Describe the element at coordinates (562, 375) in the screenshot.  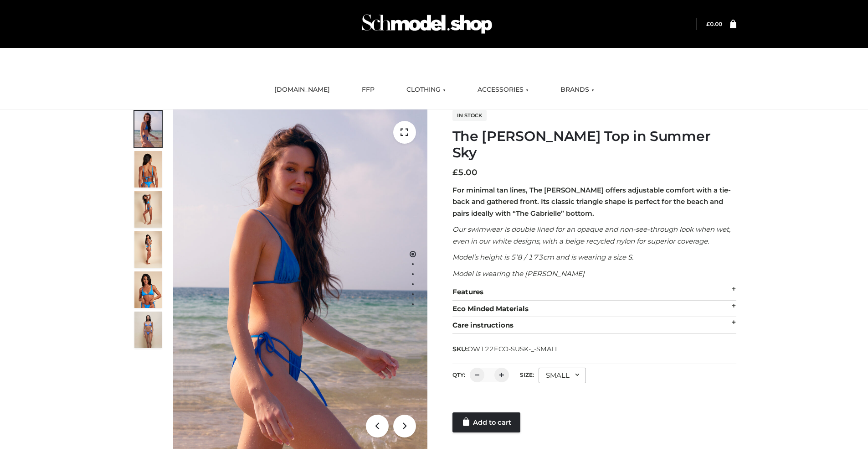
I see `div: SMALL` at that location.